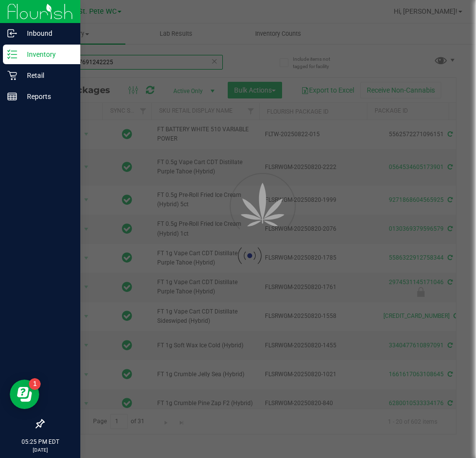  What do you see at coordinates (47, 96) in the screenshot?
I see `p: Reports` at bounding box center [47, 96].